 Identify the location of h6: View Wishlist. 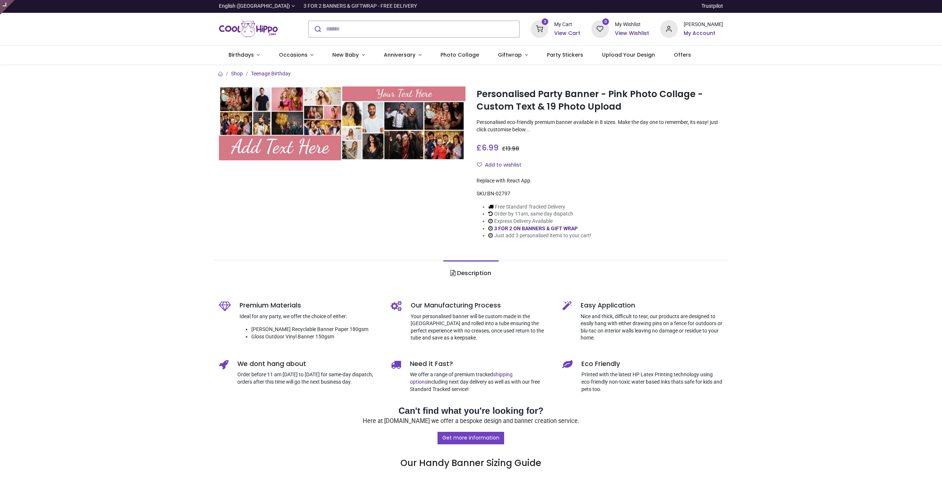
(632, 33).